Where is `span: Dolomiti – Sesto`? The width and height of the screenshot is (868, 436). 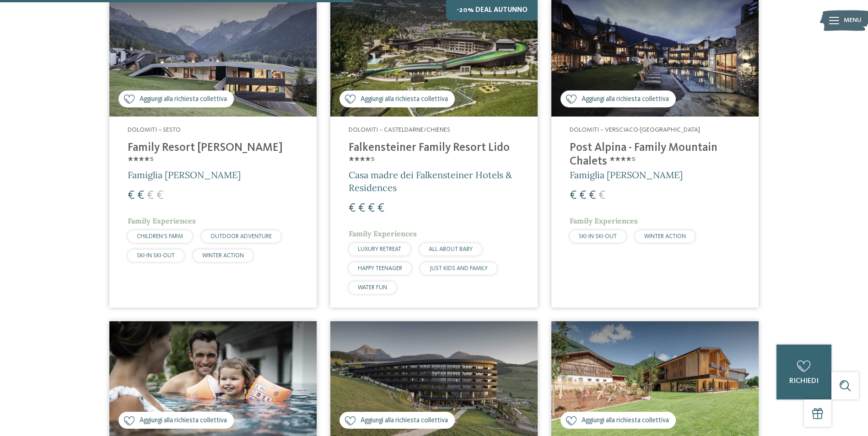
span: Dolomiti – Sesto is located at coordinates (154, 129).